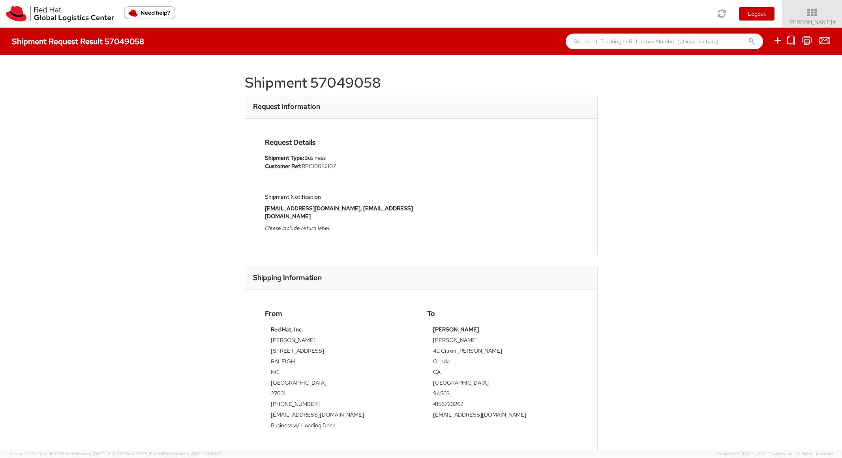  I want to click on strong: Shipment Type:, so click(285, 158).